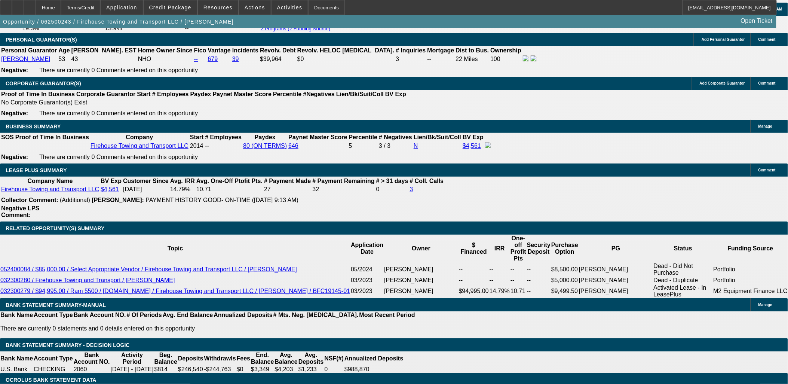  Describe the element at coordinates (421, 248) in the screenshot. I see `th: Owner` at that location.